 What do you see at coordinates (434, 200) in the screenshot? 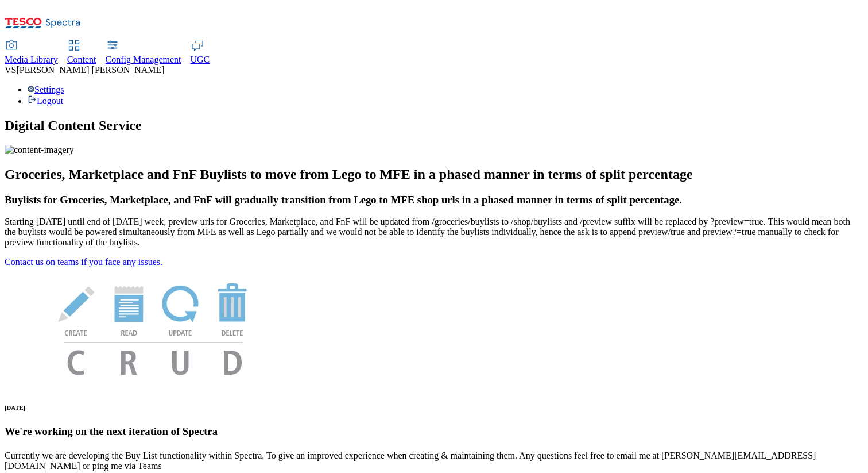
I see `h3: Buylists for Groceries, Marketplace, and FnF will gradually transition from Lego to MFE shop urls...` at bounding box center [434, 200].